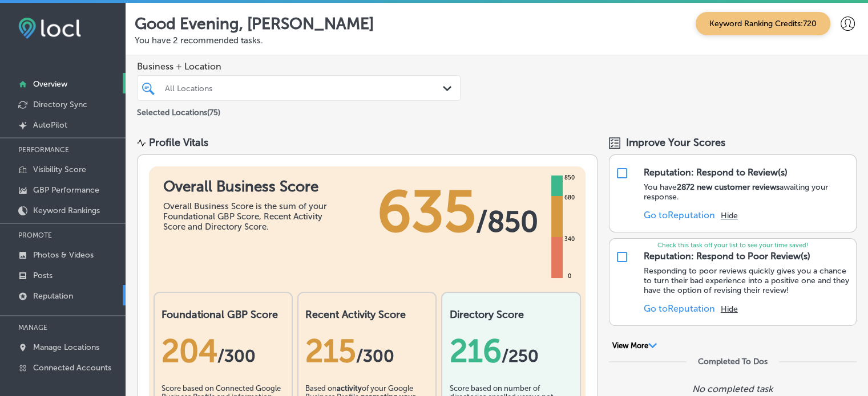  What do you see at coordinates (511, 351) in the screenshot?
I see `div: 216` at bounding box center [511, 351].